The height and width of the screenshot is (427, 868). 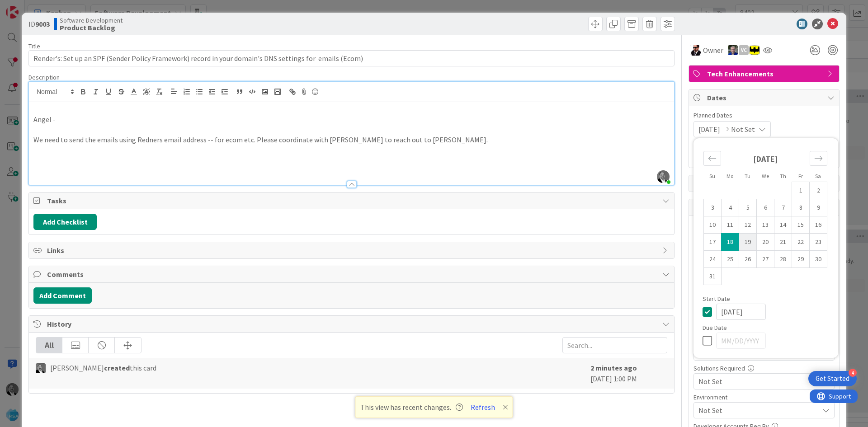 I want to click on td: Choose Saturday, 08/16/2025 12:00 PM as your check-out date. It’s available., so click(x=819, y=225).